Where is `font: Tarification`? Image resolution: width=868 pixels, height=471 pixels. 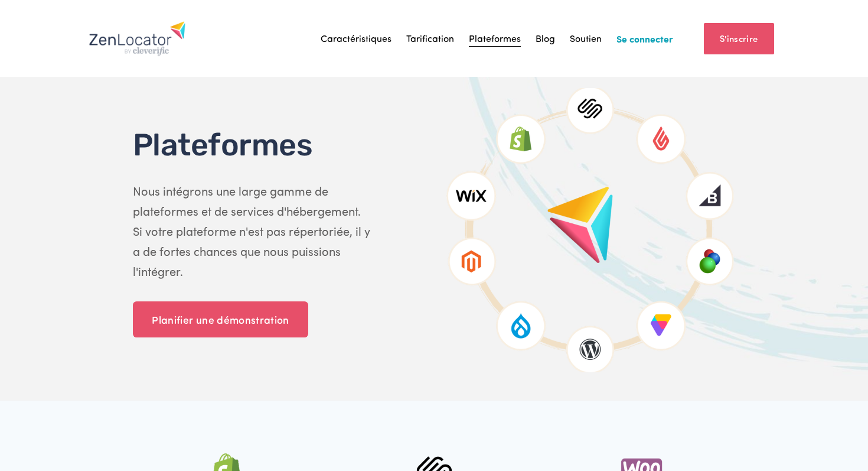
font: Tarification is located at coordinates (430, 38).